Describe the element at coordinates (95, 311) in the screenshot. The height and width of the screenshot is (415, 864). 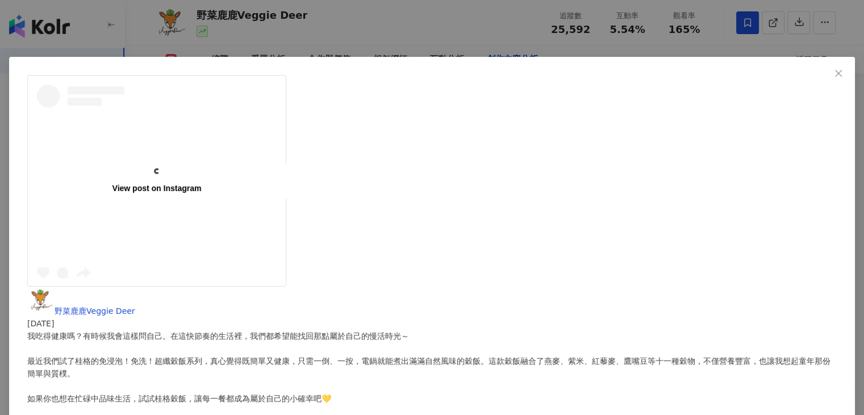
I see `span: 野菜鹿鹿Veggie Deer` at that location.